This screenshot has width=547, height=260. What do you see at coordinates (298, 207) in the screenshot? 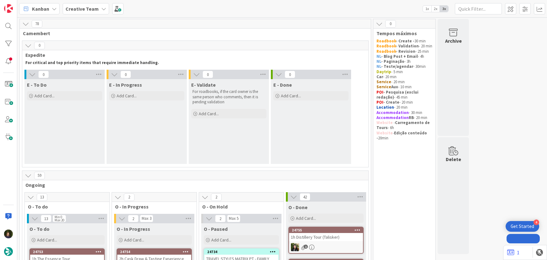
I see `span: O - Done` at bounding box center [298, 207].